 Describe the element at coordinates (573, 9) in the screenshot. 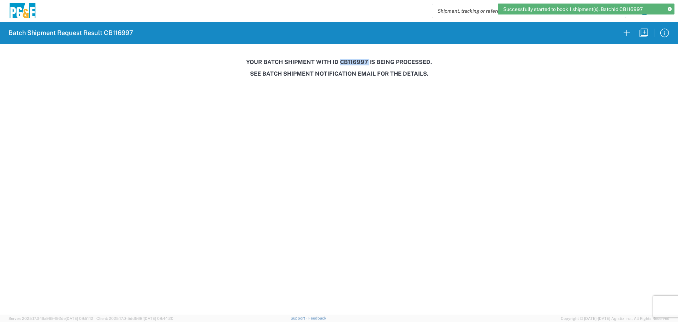

I see `span: Successfully started to book 1 shipment(s). BatchId CB116997` at that location.